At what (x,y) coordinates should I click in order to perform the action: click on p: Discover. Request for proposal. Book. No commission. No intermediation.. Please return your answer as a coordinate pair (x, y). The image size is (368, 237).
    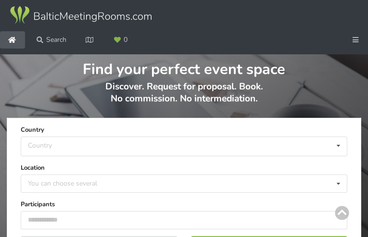
    Looking at the image, I should click on (184, 97).